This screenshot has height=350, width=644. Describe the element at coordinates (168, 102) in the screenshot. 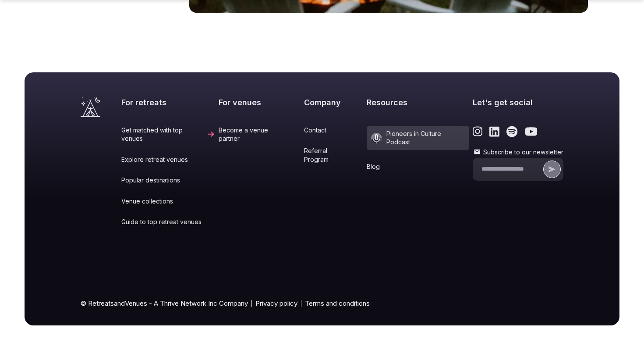

I see `h2: For retreats` at that location.